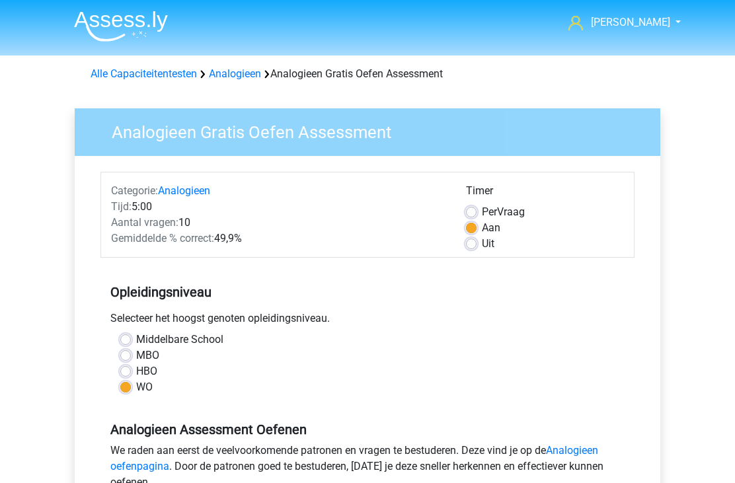 The width and height of the screenshot is (735, 483). What do you see at coordinates (503, 212) in the screenshot?
I see `label: Vraag` at bounding box center [503, 212].